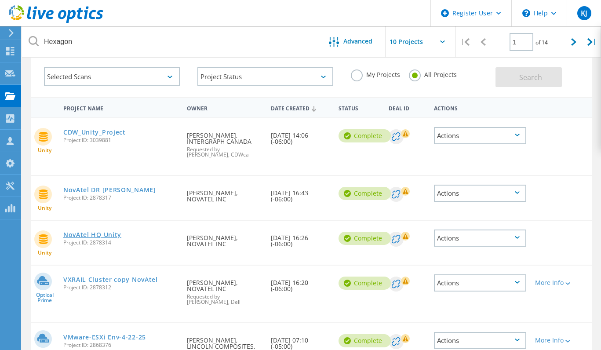  What do you see at coordinates (121, 243) in the screenshot?
I see `span: Project ID: 2878314` at bounding box center [121, 243].